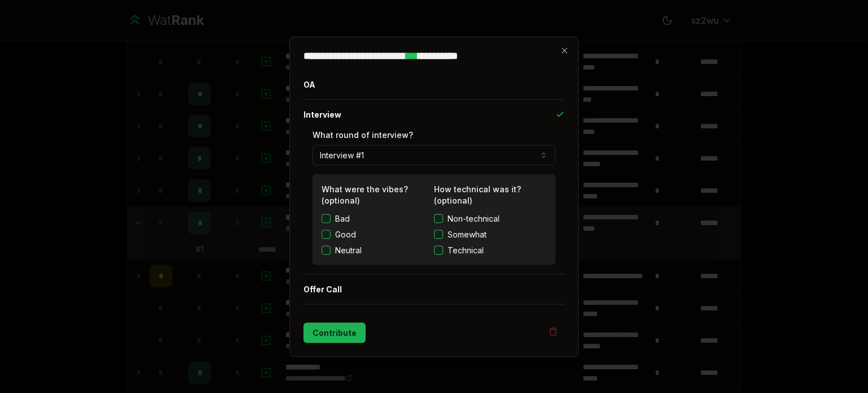 The image size is (868, 393). Describe the element at coordinates (348, 250) in the screenshot. I see `label: Neutral` at that location.